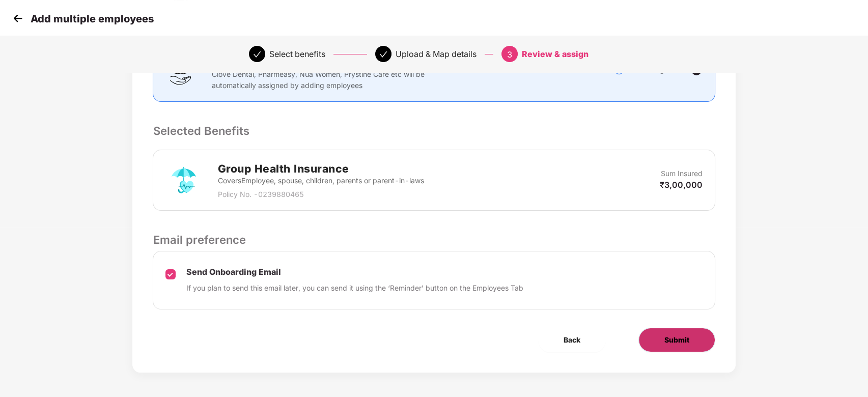 Image resolution: width=868 pixels, height=397 pixels. Describe the element at coordinates (509, 54) in the screenshot. I see `span: 3` at that location.